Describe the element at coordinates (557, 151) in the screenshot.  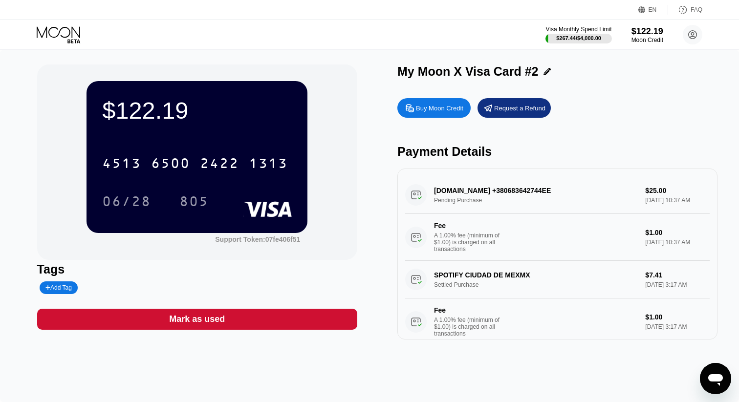
I see `div: Payment Details` at that location.